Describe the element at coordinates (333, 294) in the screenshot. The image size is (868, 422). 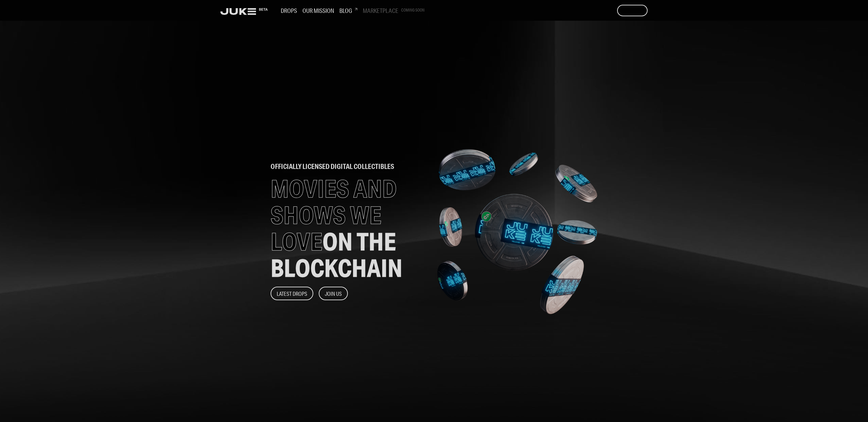
I see `button: Join Us` at that location.